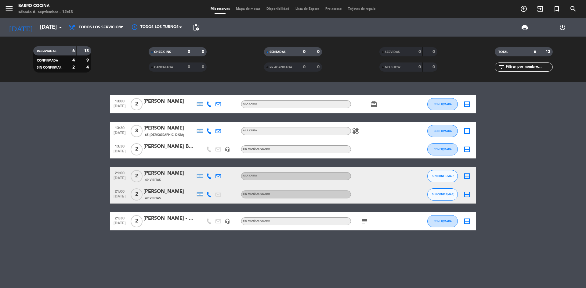 The height and width of the screenshot is (288, 586). I want to click on span: Mis reservas, so click(220, 9).